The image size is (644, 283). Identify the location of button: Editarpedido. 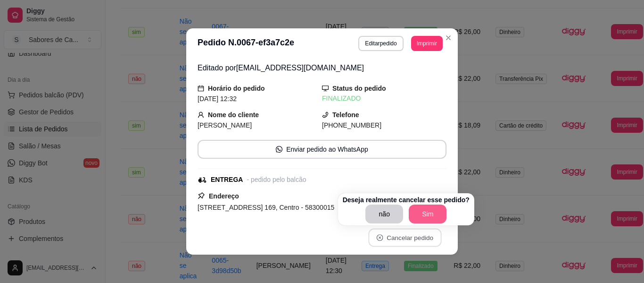
(380, 43).